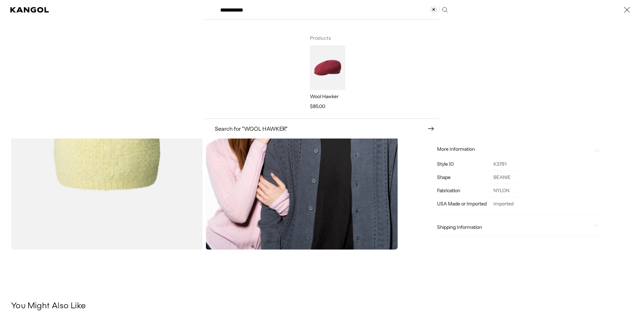  What do you see at coordinates (445, 10) in the screenshot?
I see `button: Search here` at bounding box center [445, 10].